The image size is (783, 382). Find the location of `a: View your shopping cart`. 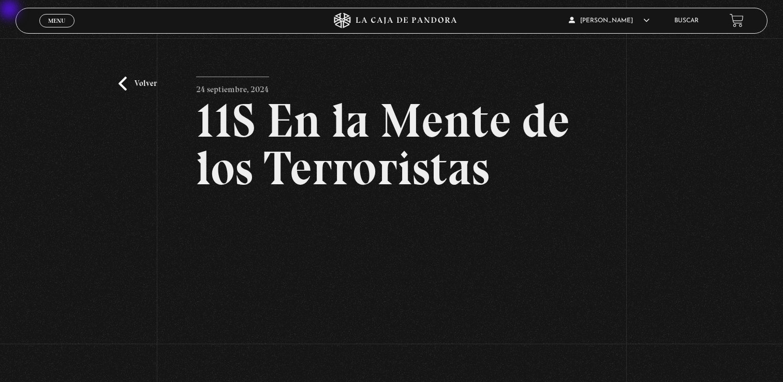

a: View your shopping cart is located at coordinates (736, 20).